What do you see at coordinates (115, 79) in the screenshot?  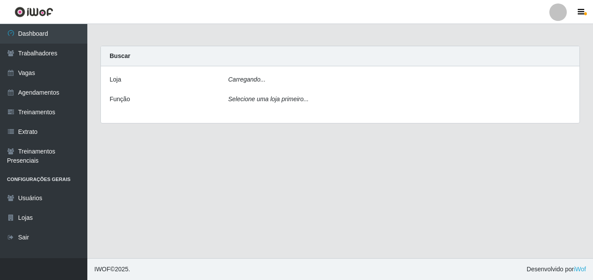 I see `label: Loja` at bounding box center [115, 79].